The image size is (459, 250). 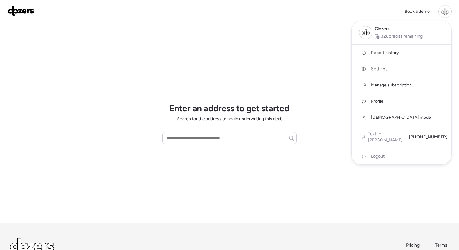 What do you see at coordinates (401, 53) in the screenshot?
I see `a: Report history` at bounding box center [401, 53].